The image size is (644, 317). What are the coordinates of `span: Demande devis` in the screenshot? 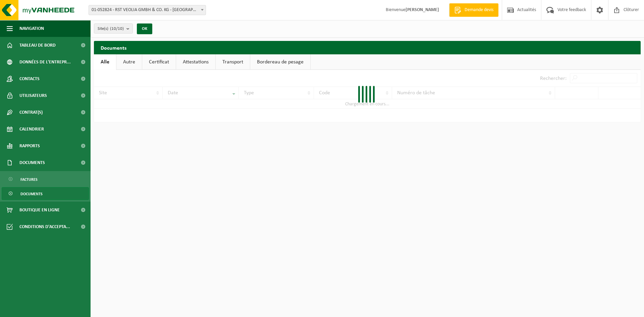 It's located at (479, 10).